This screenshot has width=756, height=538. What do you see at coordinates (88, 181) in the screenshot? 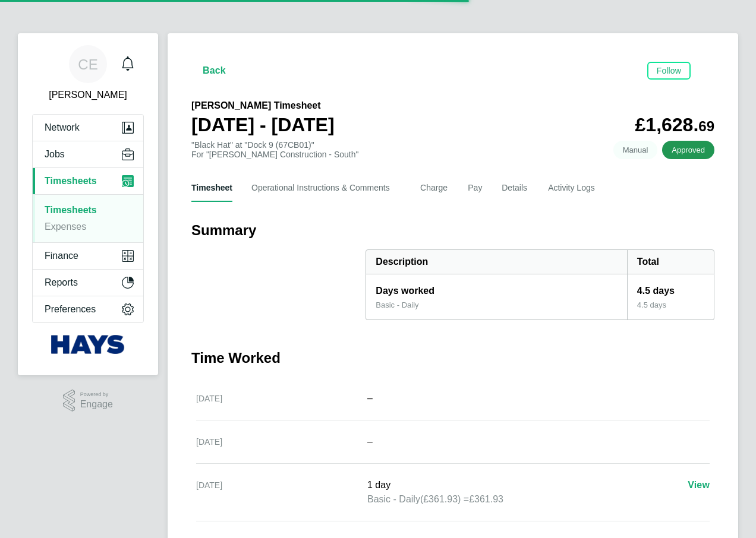
I see `button: Timesheets` at bounding box center [88, 181].